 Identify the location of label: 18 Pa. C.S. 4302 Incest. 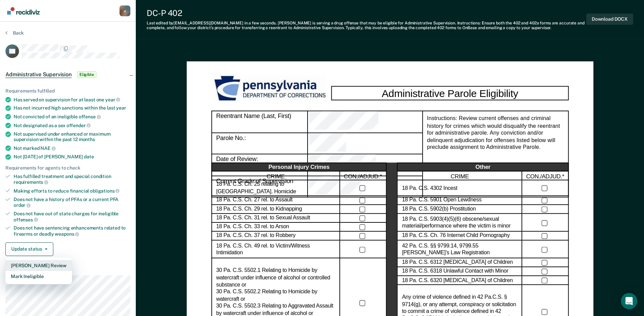
(429, 188).